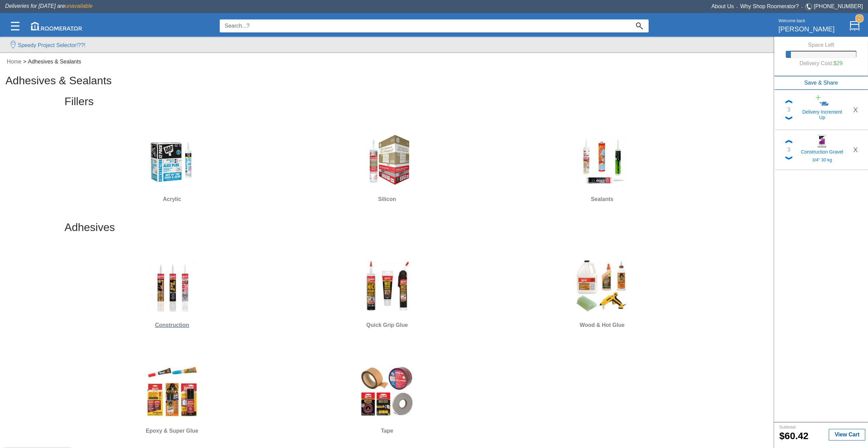 This screenshot has height=448, width=868. Describe the element at coordinates (14, 61) in the screenshot. I see `a: Home` at that location.